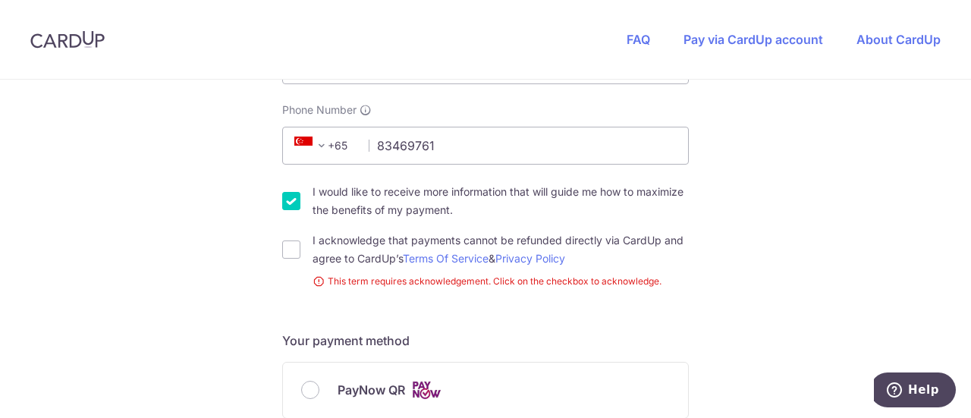 The image size is (971, 418). I want to click on a: FAQ, so click(638, 39).